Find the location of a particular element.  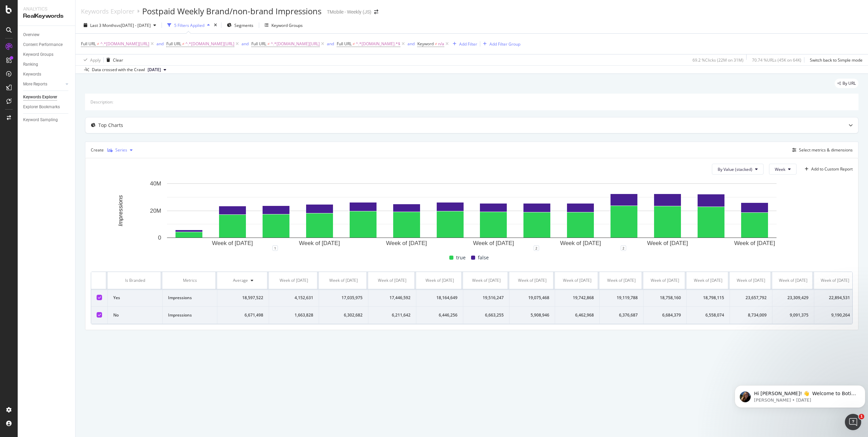

td: Yes is located at coordinates (135, 298).